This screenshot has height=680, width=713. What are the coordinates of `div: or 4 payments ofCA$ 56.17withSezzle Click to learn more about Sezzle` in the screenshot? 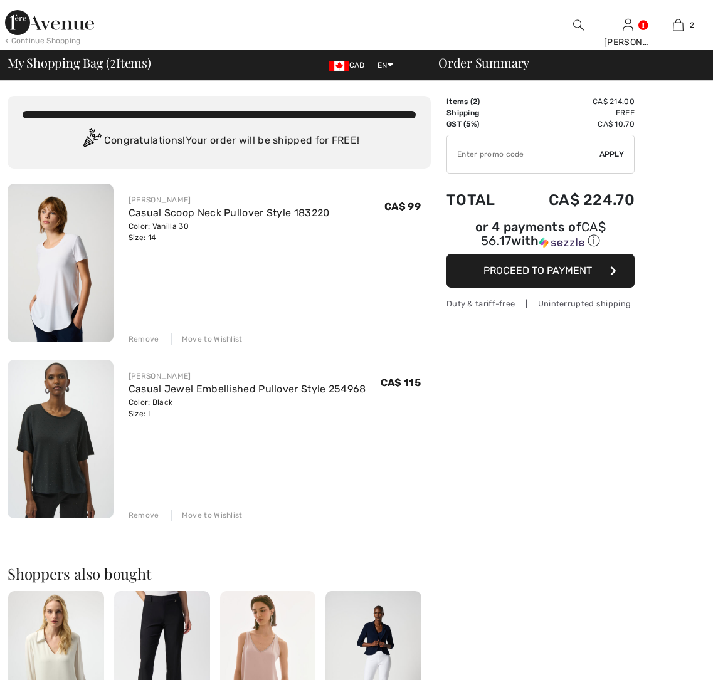 It's located at (540, 238).